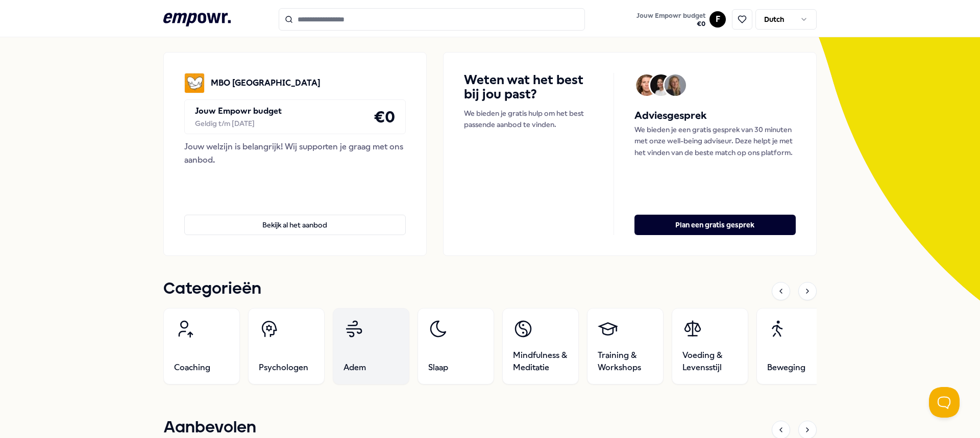  Describe the element at coordinates (710, 346) in the screenshot. I see `a: Voeding & Levensstijl` at that location.